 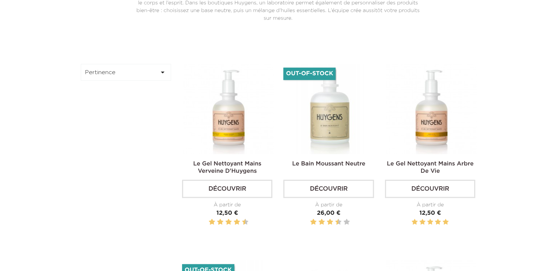 What do you see at coordinates (227, 168) in the screenshot?
I see `a: Le Gel Nettoyant Mains Verveine D'Huygens` at bounding box center [227, 168].